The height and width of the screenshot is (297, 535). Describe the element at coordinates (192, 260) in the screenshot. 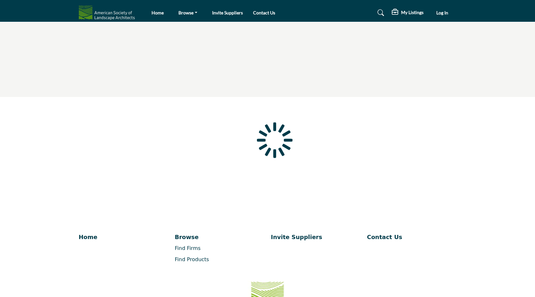

I see `a: Find Products` at that location.